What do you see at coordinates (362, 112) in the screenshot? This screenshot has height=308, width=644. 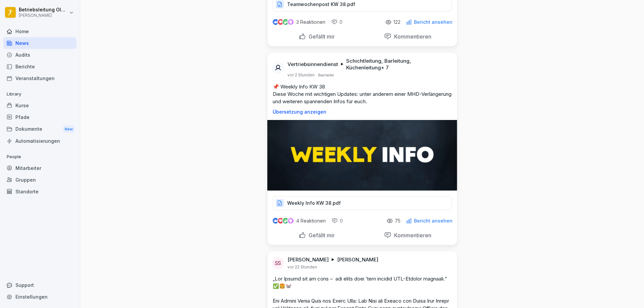 I see `p: Übersetzung anzeigen` at bounding box center [362, 112].